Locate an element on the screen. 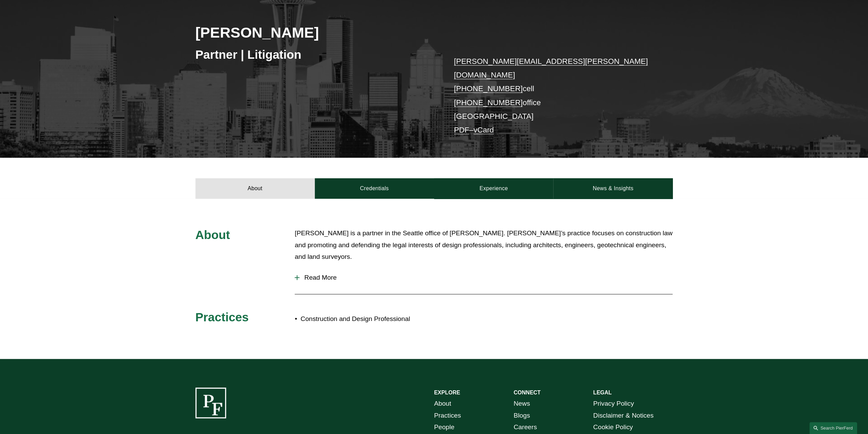  a: News is located at coordinates (522, 403).